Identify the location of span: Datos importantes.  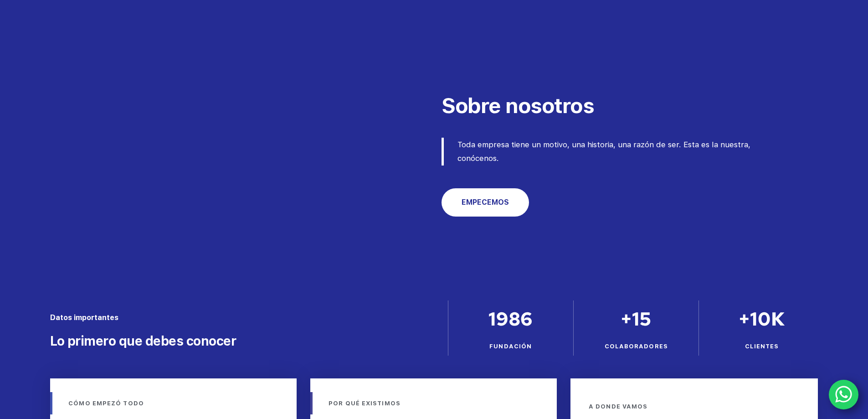
(84, 317).